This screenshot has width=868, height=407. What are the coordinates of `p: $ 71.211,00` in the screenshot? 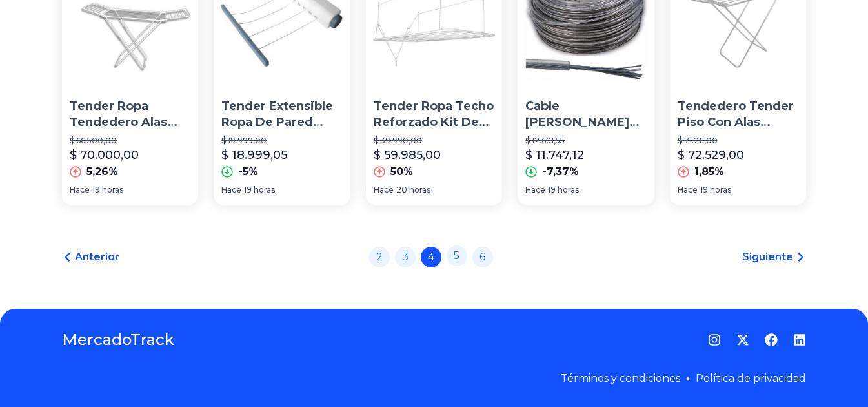 It's located at (737, 141).